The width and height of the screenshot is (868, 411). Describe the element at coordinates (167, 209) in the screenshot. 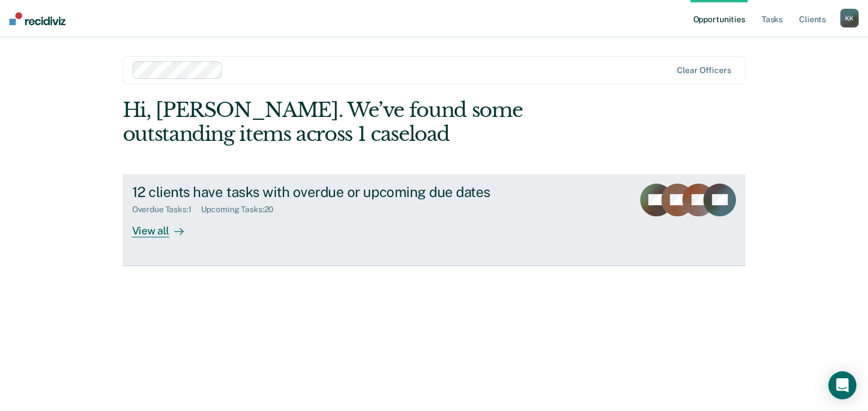

I see `div: Overdue Tasks : 1` at that location.